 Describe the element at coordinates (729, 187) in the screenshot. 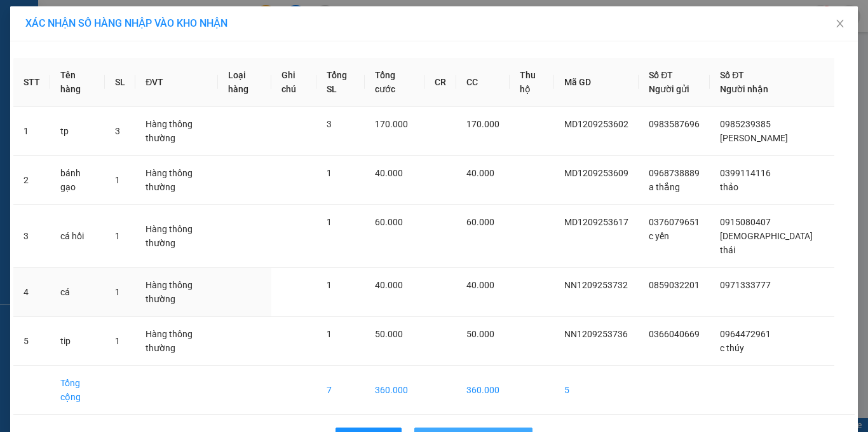

I see `span: thảo` at that location.